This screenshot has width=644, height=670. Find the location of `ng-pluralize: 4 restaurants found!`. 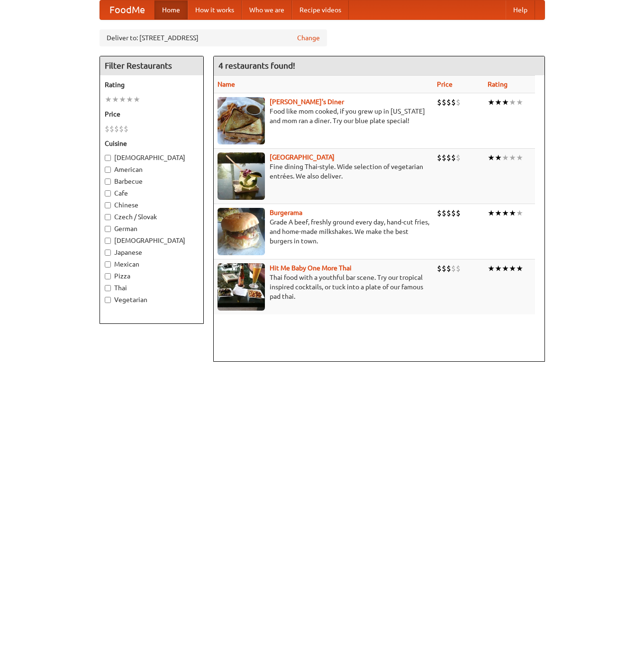

ng-pluralize: 4 restaurants found! is located at coordinates (257, 65).